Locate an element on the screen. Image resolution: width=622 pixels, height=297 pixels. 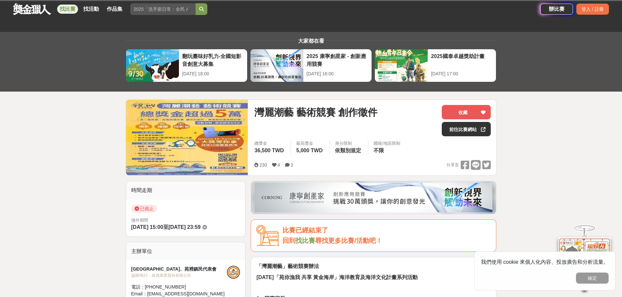
div: 時間走期 is located at coordinates (186, 191).